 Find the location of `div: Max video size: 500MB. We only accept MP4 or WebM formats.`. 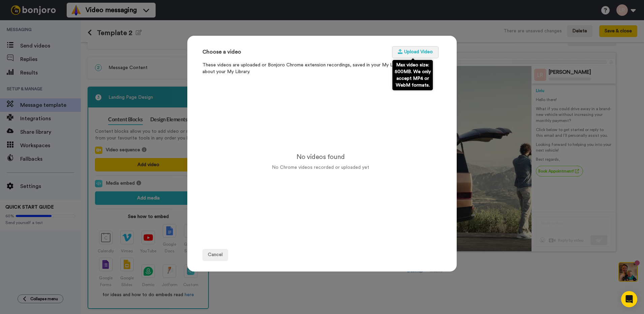

div: Max video size: 500MB. We only accept MP4 or WebM formats. is located at coordinates (413, 75).